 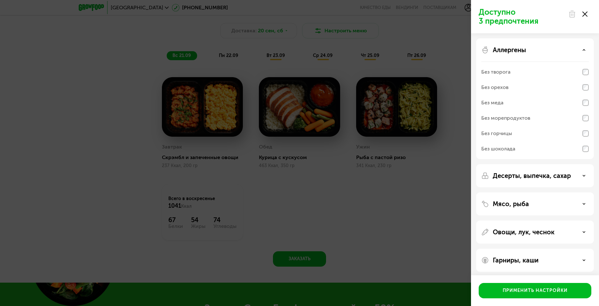 I want to click on div: Без морепродуктов, so click(x=506, y=118).